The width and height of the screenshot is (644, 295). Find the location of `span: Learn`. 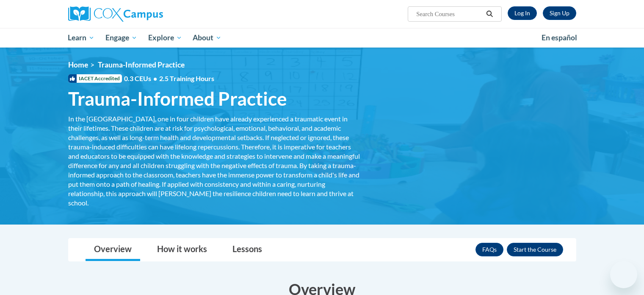

span: Learn is located at coordinates (81, 38).